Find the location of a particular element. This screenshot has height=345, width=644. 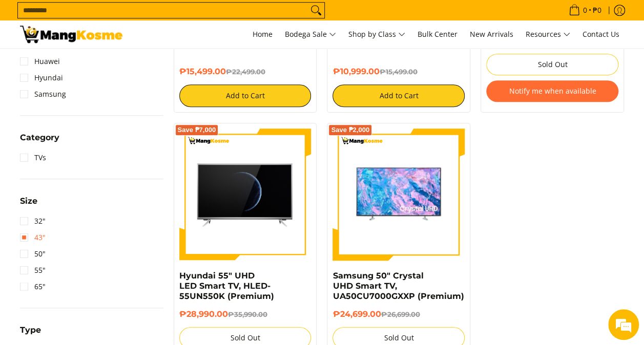

a: Hyundai is located at coordinates (42, 78).